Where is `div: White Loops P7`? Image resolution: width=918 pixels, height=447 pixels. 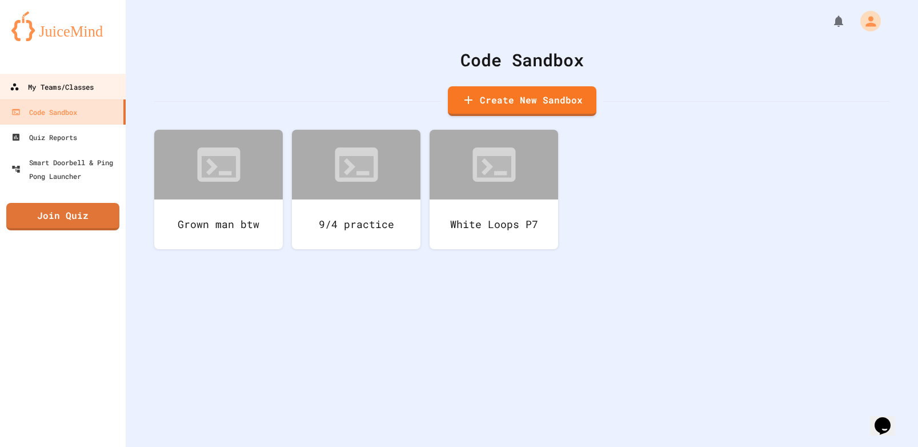 div: White Loops P7 is located at coordinates (493, 224).